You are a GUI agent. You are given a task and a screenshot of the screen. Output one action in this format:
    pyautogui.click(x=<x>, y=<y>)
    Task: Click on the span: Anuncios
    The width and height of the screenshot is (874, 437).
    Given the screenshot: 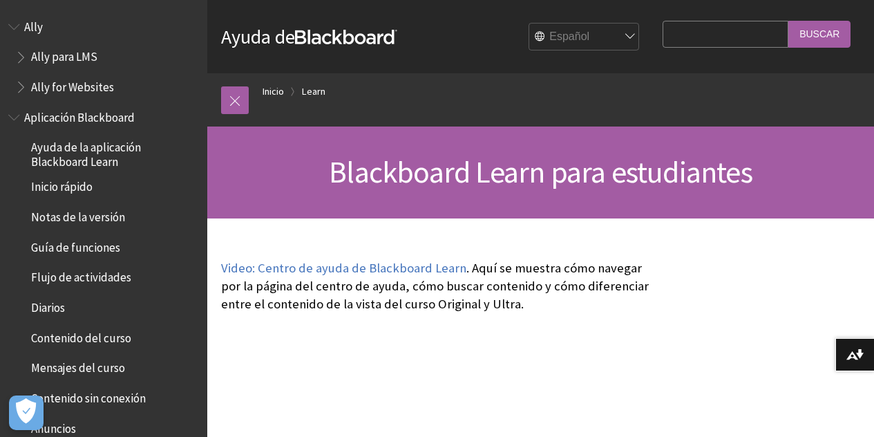 What is the action you would take?
    pyautogui.click(x=53, y=426)
    